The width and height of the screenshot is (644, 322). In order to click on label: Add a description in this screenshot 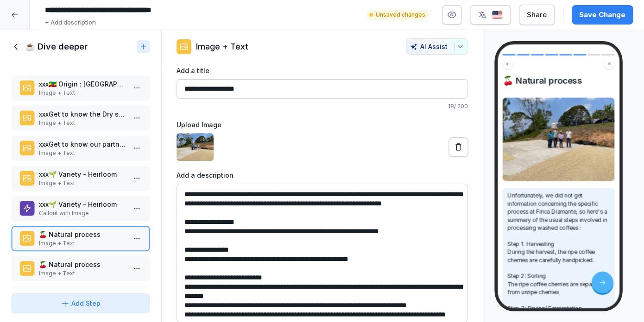, I will do `click(322, 175)`.